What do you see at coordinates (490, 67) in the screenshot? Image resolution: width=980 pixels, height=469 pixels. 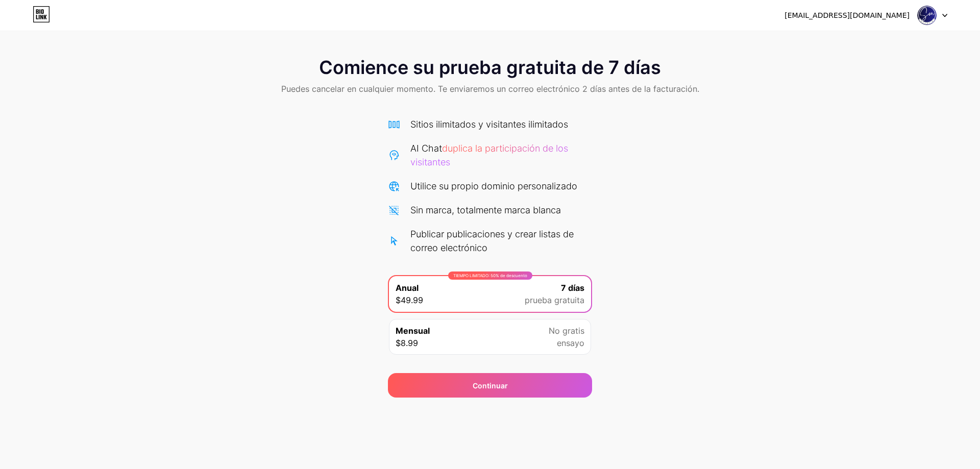 I see `font: Comience su prueba gratuita de 7 días` at bounding box center [490, 67].